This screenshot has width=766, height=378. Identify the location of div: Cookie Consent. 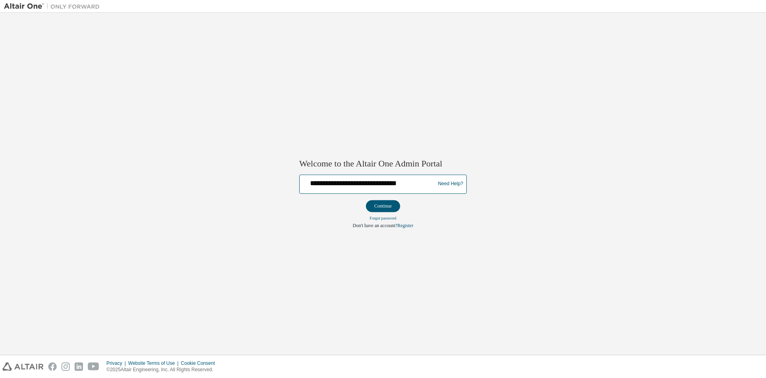
(200, 363).